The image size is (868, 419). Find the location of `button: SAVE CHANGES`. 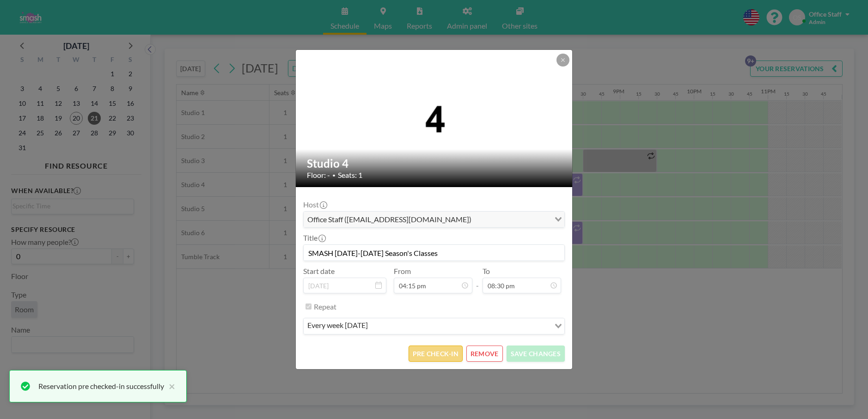

button: SAVE CHANGES is located at coordinates (536, 353).